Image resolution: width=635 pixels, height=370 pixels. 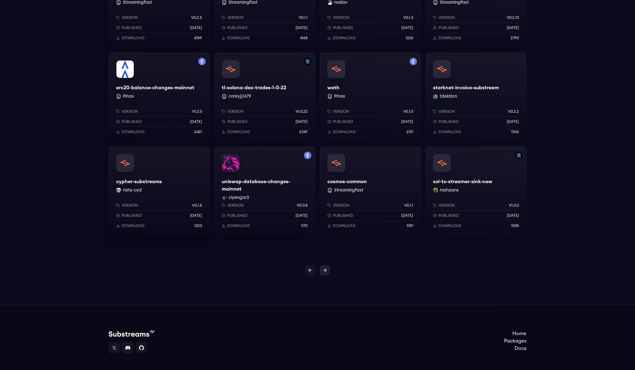 I want to click on p: v0.2.10, so click(x=513, y=18).